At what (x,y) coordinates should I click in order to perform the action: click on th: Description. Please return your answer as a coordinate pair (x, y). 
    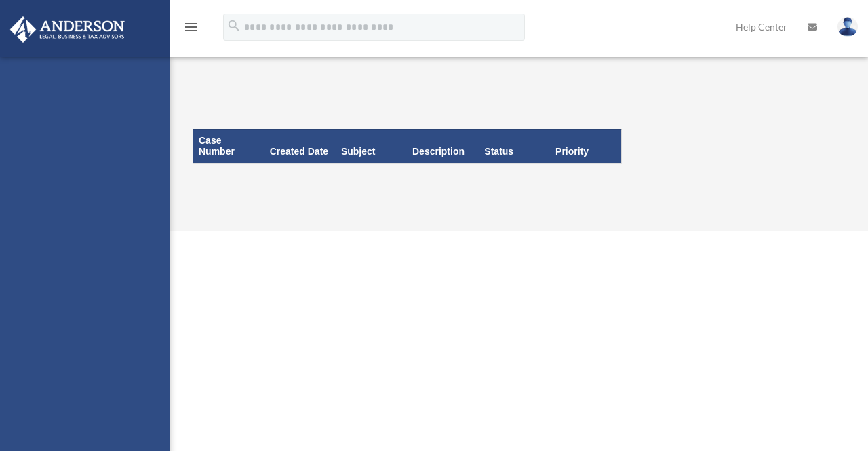
    Looking at the image, I should click on (443, 145).